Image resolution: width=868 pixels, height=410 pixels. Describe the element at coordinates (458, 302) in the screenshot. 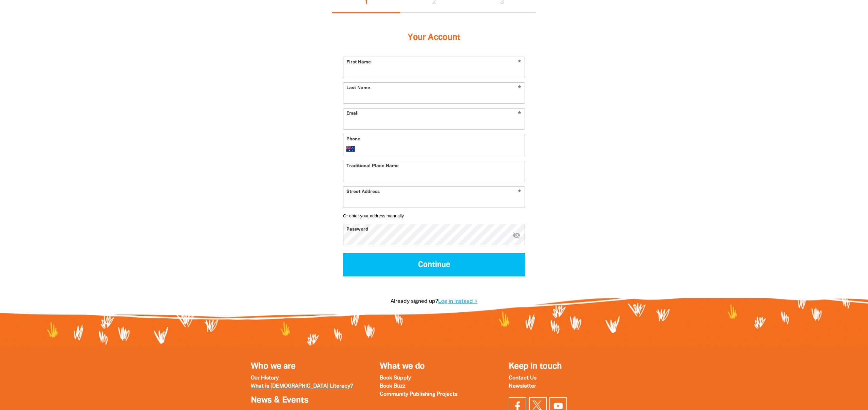

I see `a: Log in instead >` at that location.